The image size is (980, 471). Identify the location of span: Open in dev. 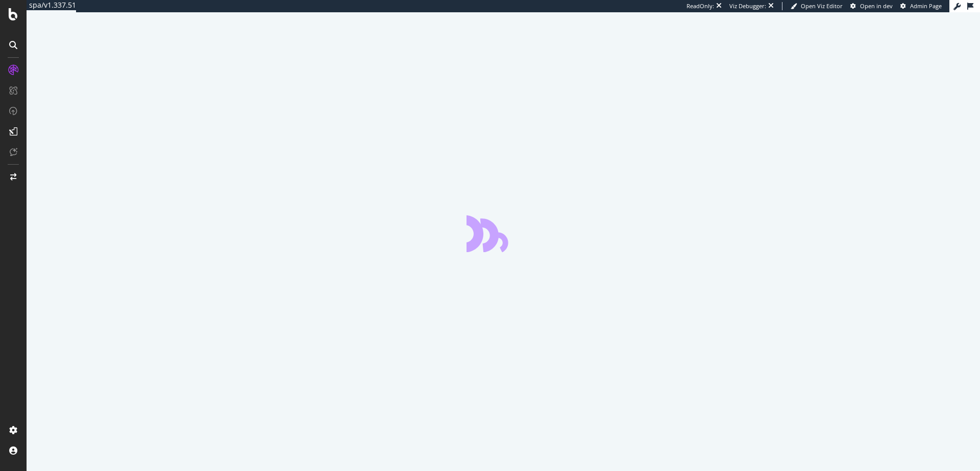
(876, 6).